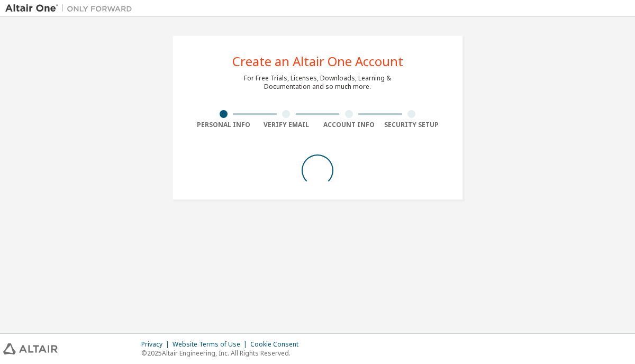 This screenshot has height=364, width=635. Describe the element at coordinates (318, 61) in the screenshot. I see `div: Create an Altair One Account` at that location.